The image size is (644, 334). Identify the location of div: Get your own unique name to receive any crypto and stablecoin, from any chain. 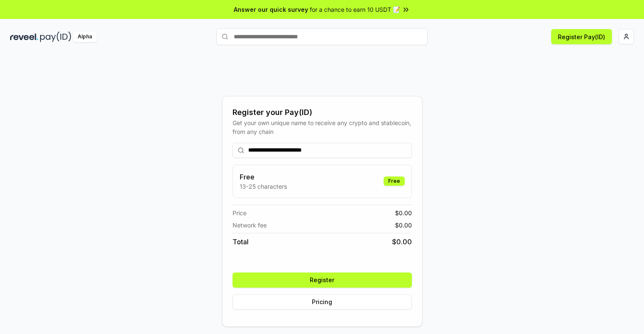
(322, 127).